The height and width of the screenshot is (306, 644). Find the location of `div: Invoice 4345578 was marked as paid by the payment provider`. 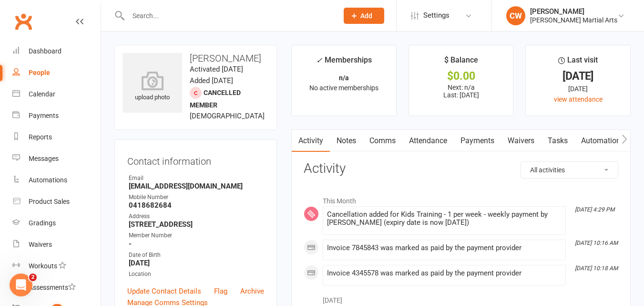

div: Invoice 4345578 was marked as paid by the payment provider is located at coordinates (444, 273).